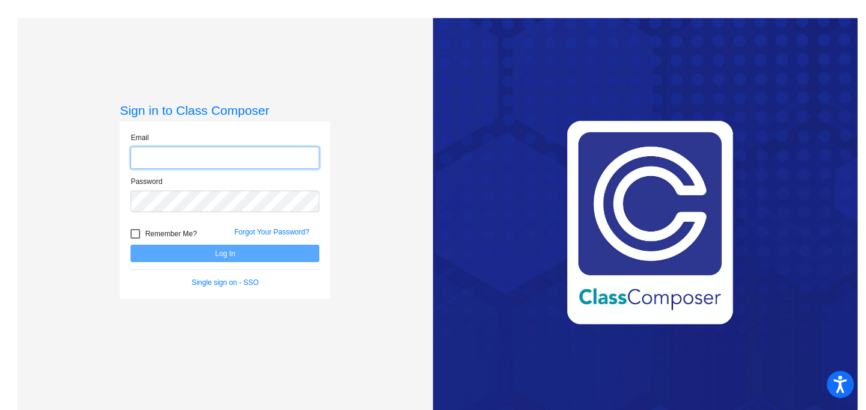 Image resolution: width=866 pixels, height=410 pixels. I want to click on label: Password, so click(146, 182).